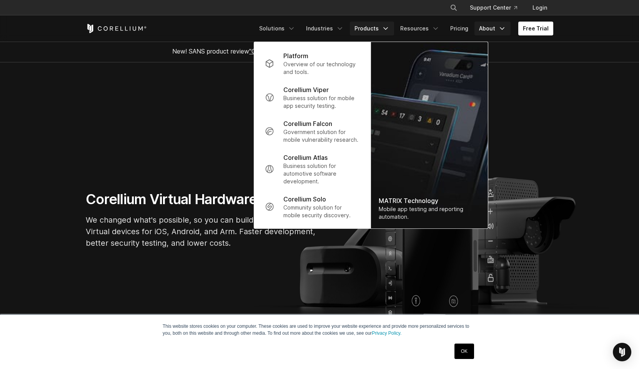 The image size is (639, 369). What do you see at coordinates (312, 97) in the screenshot?
I see `a: Corellium Viper Business solution for mobile app security testing.` at bounding box center [312, 97].